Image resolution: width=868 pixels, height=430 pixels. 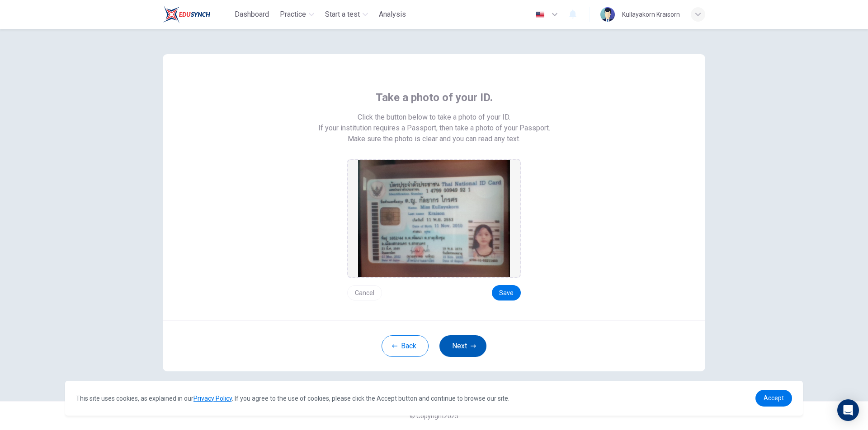 I want to click on button: Practice, so click(x=297, y=15).